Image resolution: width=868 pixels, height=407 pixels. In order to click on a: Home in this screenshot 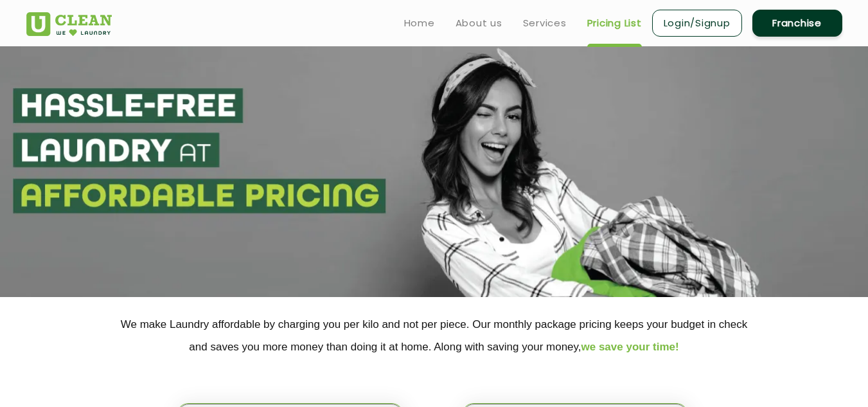, I will do `click(420, 24)`.